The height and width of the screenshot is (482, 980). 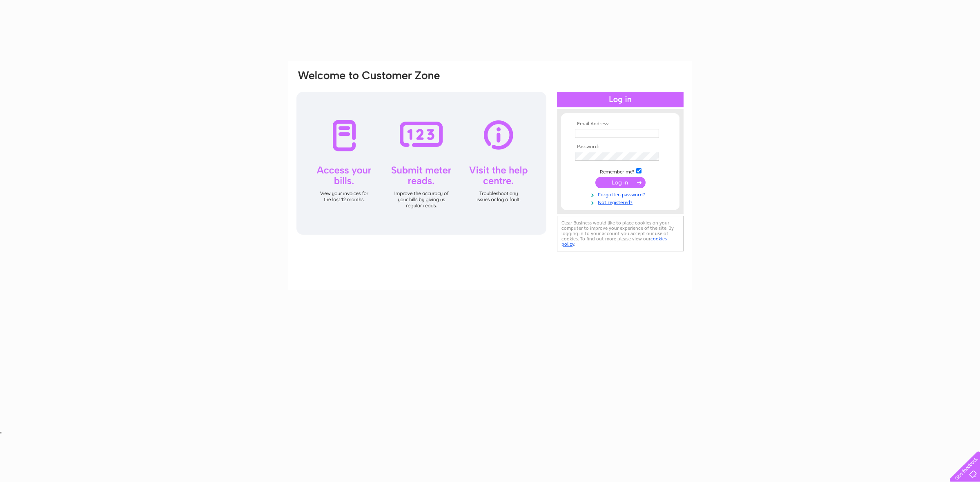 What do you see at coordinates (614, 241) in the screenshot?
I see `a: cookies policy` at bounding box center [614, 241].